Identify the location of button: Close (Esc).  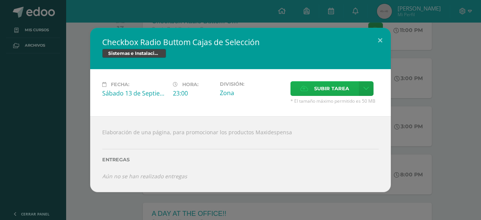
(380, 41).